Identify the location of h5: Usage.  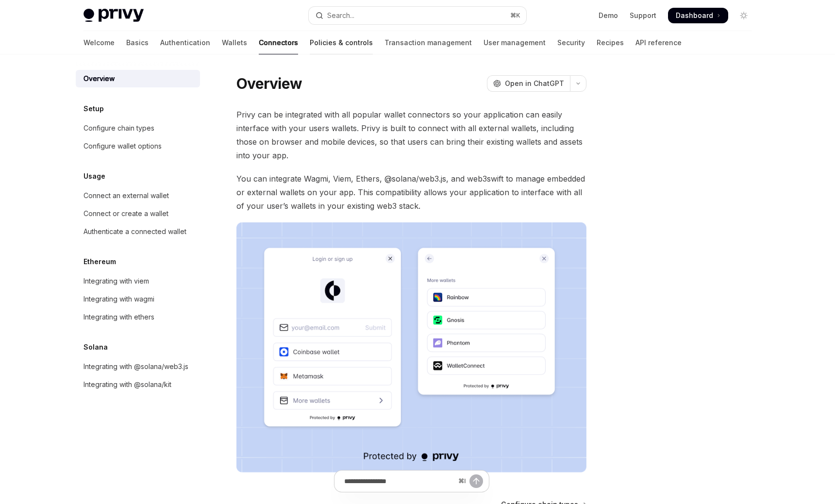
(94, 176).